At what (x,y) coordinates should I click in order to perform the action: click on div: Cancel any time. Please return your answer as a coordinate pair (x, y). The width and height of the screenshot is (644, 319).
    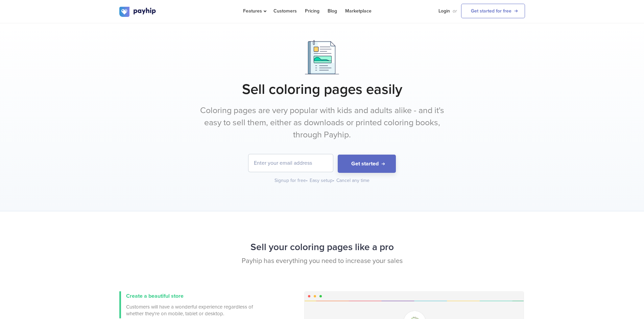
    Looking at the image, I should click on (353, 181).